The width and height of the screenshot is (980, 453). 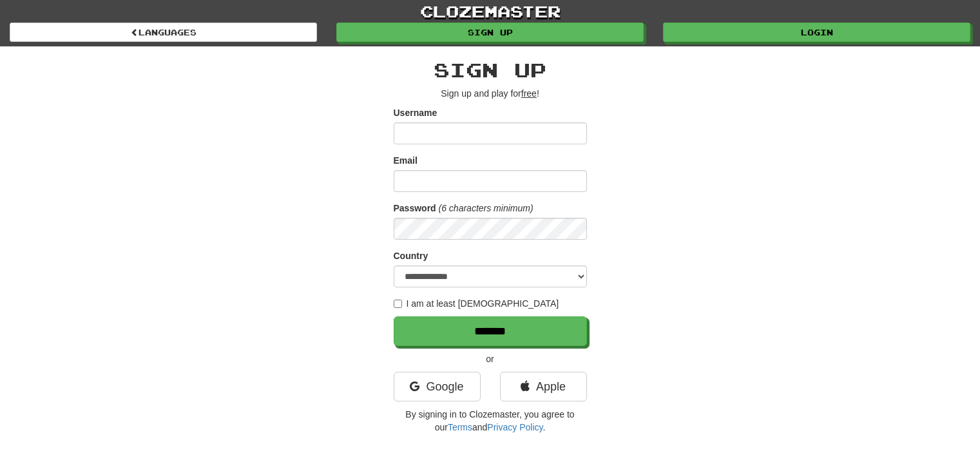 What do you see at coordinates (490, 421) in the screenshot?
I see `p: By signing in to Clozemaster, you agree to our and .` at bounding box center [490, 421].